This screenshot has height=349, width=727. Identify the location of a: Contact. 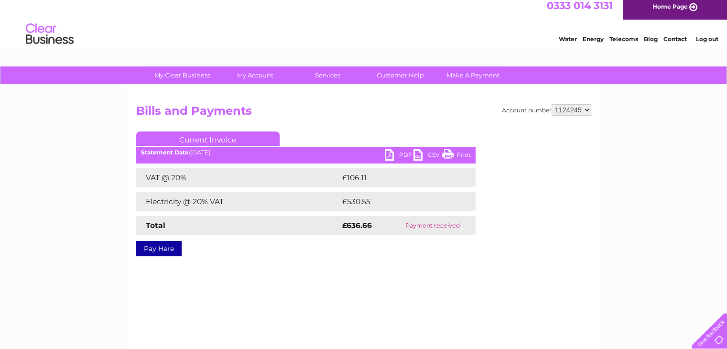
(675, 44).